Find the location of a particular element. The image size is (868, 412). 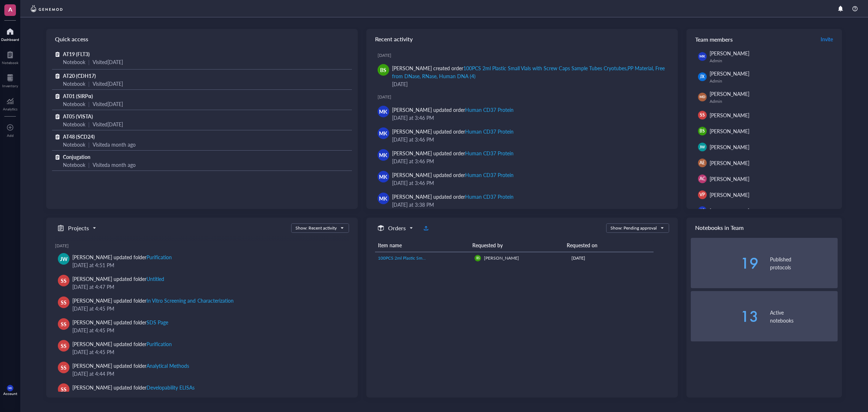

a: Dashboard is located at coordinates (10, 34).